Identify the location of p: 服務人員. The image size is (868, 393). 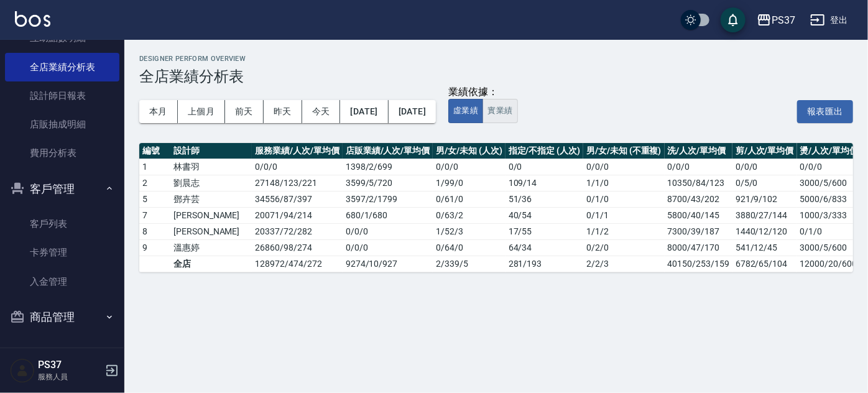
(70, 377).